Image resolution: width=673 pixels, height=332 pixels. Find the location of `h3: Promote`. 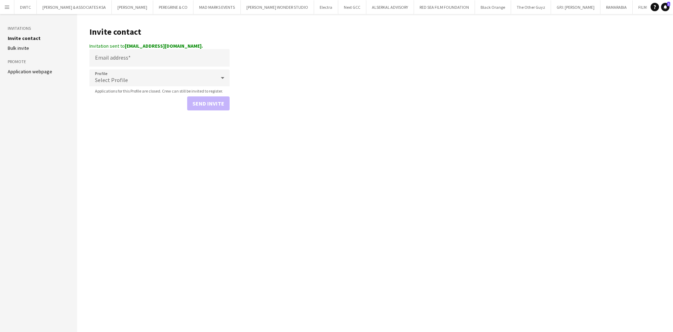

h3: Promote is located at coordinates (39, 62).